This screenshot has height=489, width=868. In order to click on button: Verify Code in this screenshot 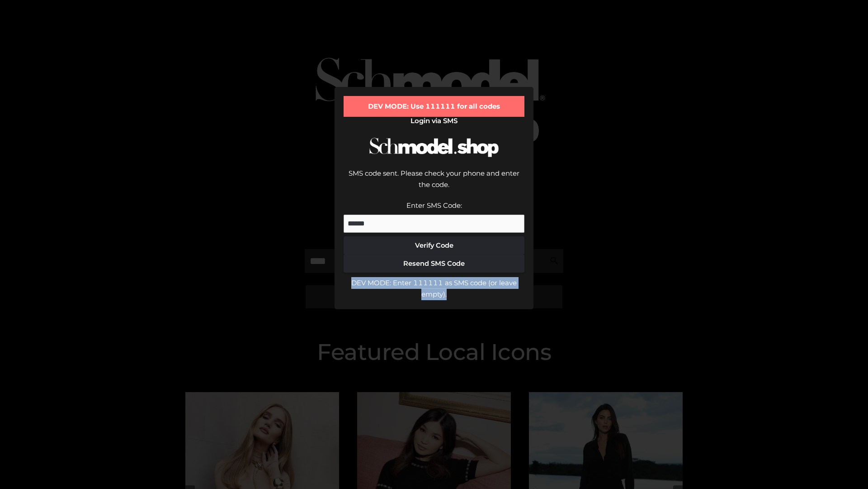, I will do `click(434, 245)`.